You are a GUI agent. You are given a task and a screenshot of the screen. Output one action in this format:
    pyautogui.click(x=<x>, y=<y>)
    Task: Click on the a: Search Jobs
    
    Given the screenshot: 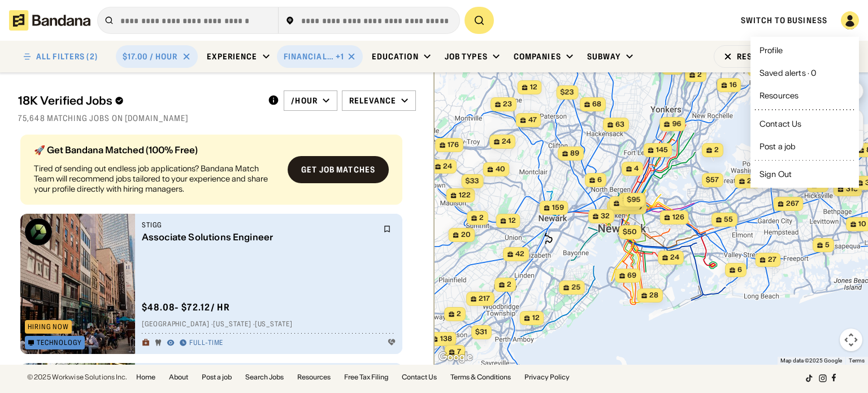 What is the action you would take?
    pyautogui.click(x=264, y=377)
    